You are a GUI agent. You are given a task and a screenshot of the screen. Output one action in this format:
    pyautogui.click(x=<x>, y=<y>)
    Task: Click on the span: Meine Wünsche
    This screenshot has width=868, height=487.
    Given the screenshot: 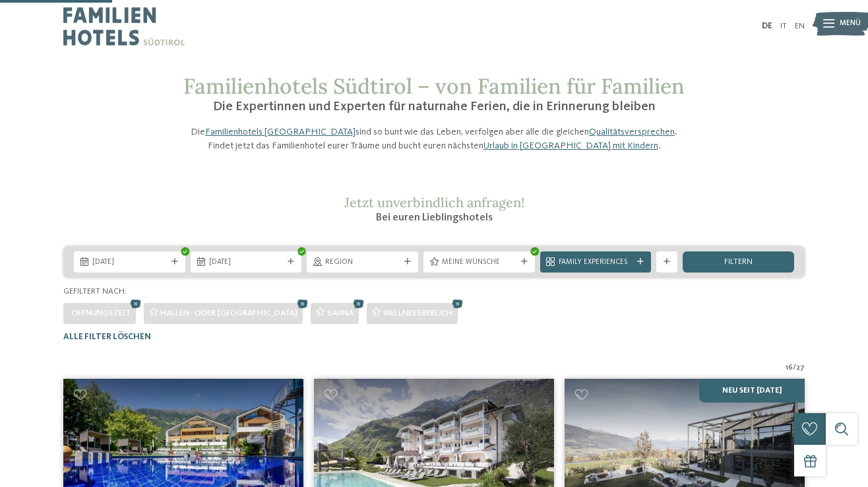 What is the action you would take?
    pyautogui.click(x=479, y=263)
    